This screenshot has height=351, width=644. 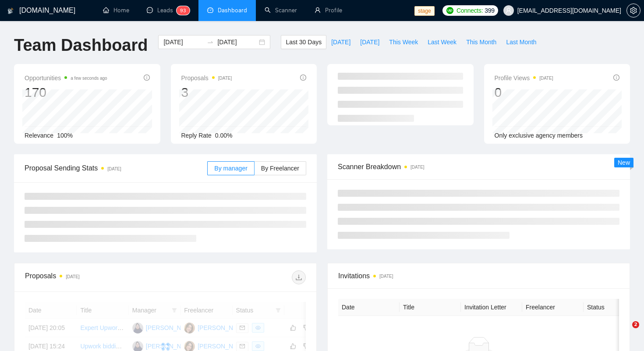 I want to click on span: swap-right, so click(x=210, y=42).